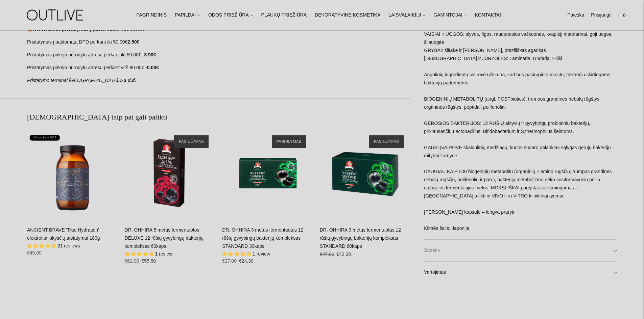 The image size is (644, 319). Describe the element at coordinates (344, 254) in the screenshot. I see `span: €42,30` at that location.